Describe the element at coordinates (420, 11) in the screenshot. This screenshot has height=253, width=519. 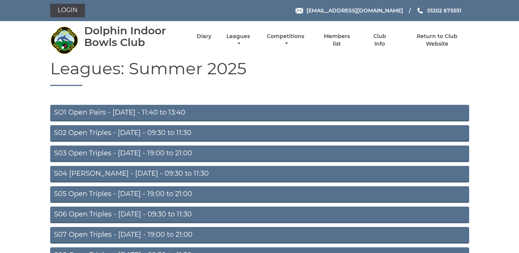
I see `img: Phone us` at that location.